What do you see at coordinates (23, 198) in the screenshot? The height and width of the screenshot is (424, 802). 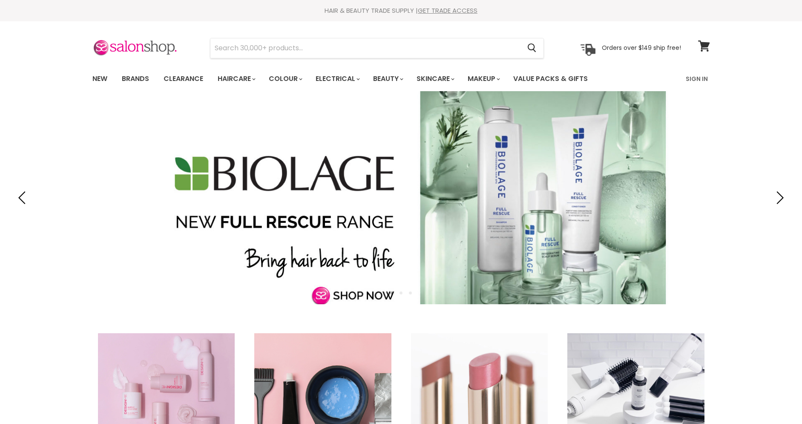 I see `button: Previous` at bounding box center [23, 198].